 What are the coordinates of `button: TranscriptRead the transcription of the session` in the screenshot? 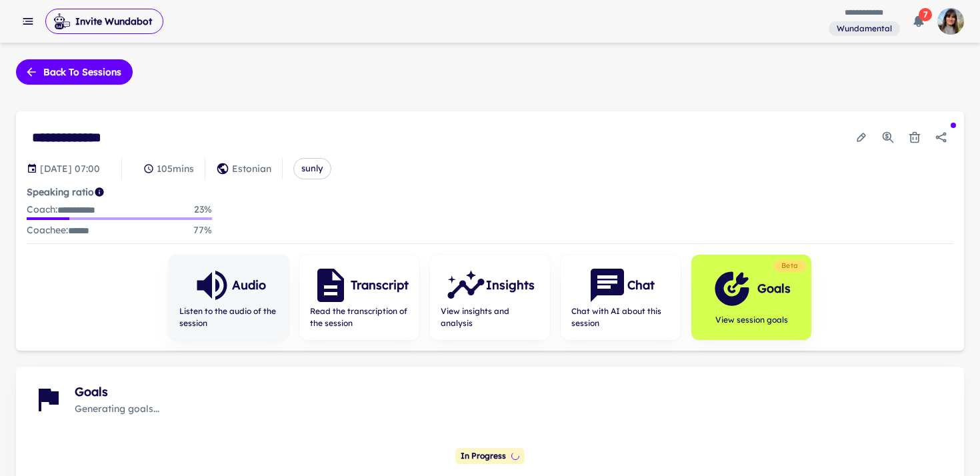 It's located at (359, 298).